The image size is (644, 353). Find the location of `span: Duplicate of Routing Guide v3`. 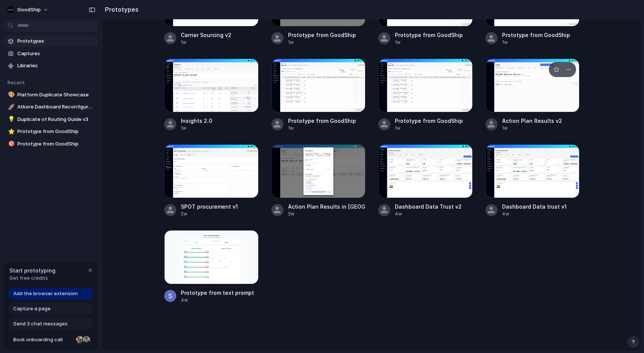

span: Duplicate of Routing Guide v3 is located at coordinates (56, 119).